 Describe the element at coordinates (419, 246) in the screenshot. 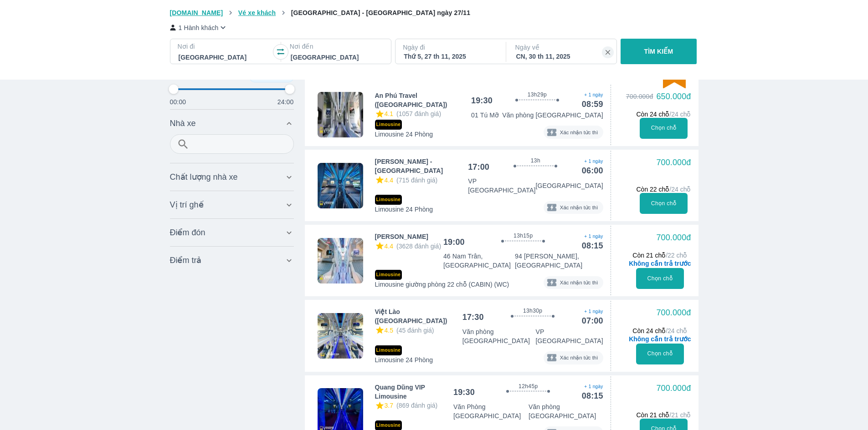

I see `span: (3628 đánh giá)` at that location.